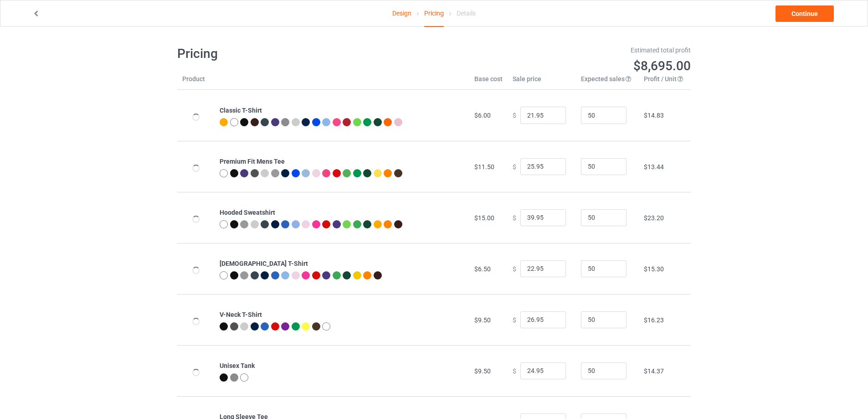  Describe the element at coordinates (653, 268) in the screenshot. I see `span: $15.30` at that location.